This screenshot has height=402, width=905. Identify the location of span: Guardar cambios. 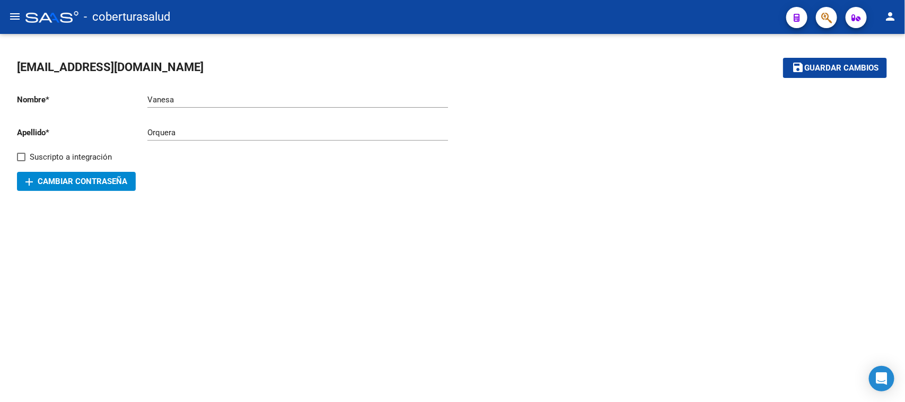
(841, 68).